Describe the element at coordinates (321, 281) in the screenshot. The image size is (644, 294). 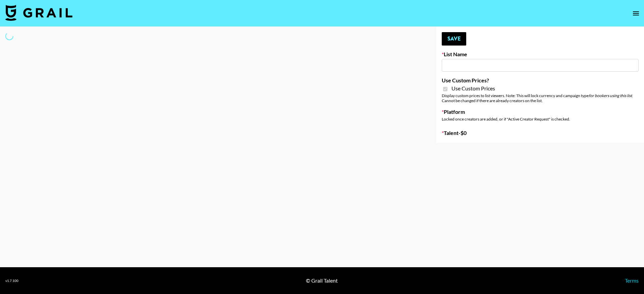
I see `div: © Grail Talent` at that location.